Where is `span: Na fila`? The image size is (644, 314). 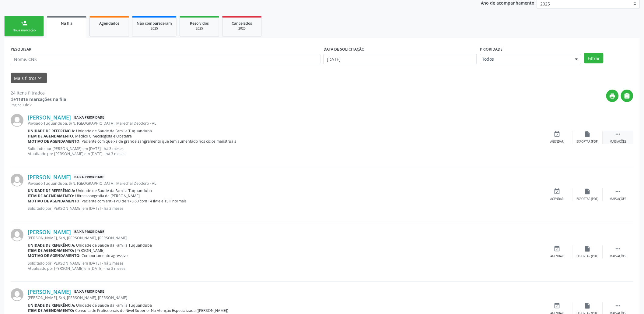
span: Na fila is located at coordinates (66, 23).